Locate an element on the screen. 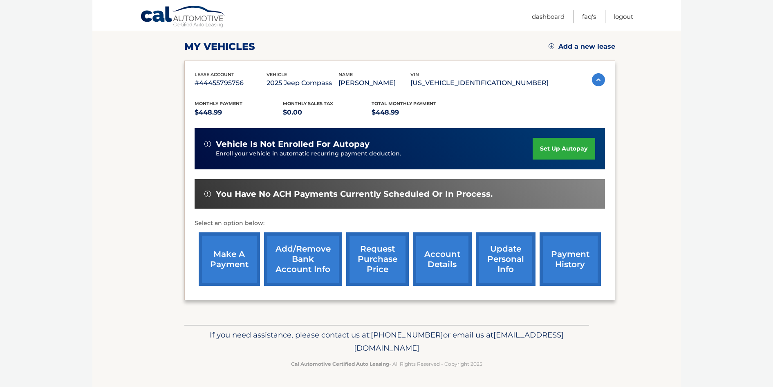 This screenshot has height=387, width=773. span: vin is located at coordinates (415, 74).